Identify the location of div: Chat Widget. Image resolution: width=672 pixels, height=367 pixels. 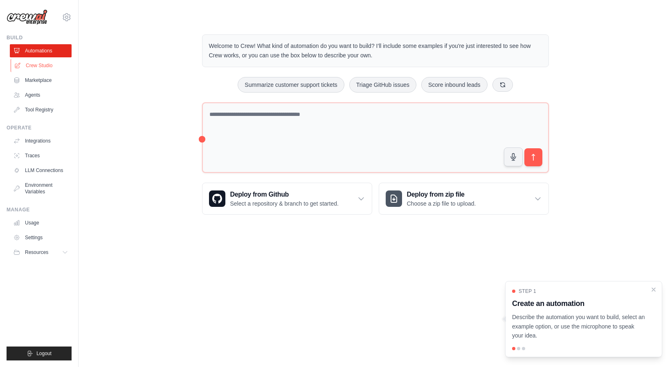
(652, 347).